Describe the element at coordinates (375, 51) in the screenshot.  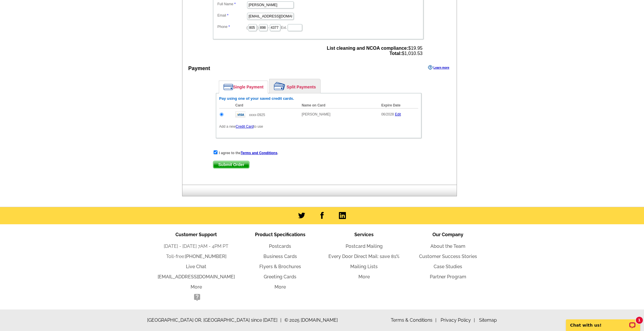
I see `span: $19.95 $1,010.53` at that location.